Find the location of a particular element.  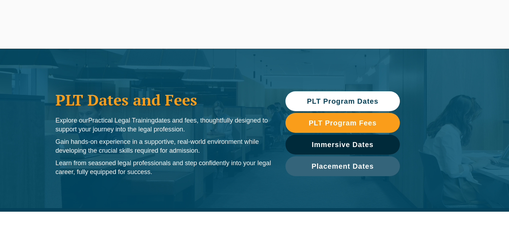

p: Gain hands-on experience in a supportive, real-world environment while developing the crucial ski... is located at coordinates (163, 146).